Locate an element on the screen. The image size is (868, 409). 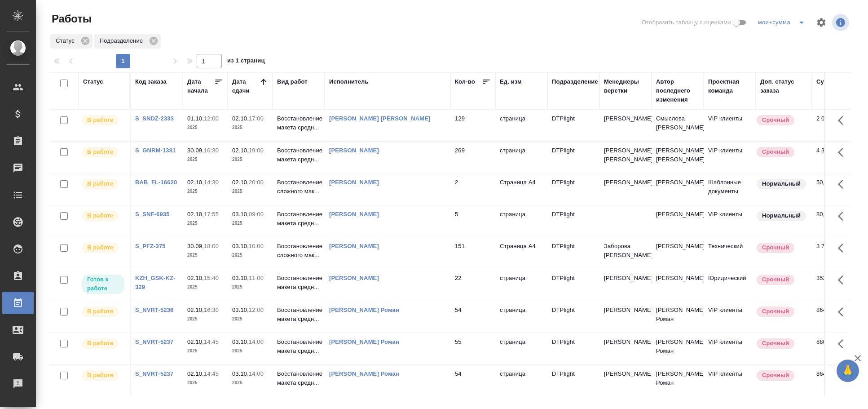
td: 2 064,00 ₽ is located at coordinates (834, 125).